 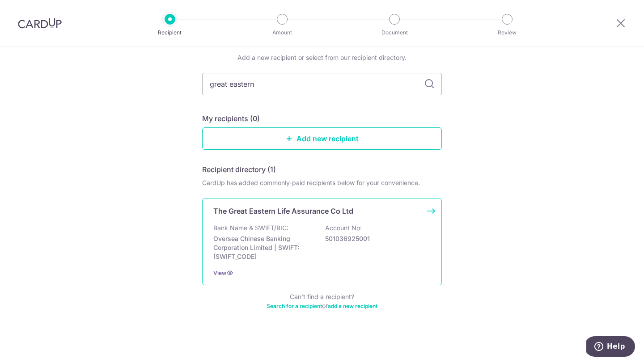 What do you see at coordinates (375, 238) in the screenshot?
I see `p: 501036925001` at bounding box center [375, 238].